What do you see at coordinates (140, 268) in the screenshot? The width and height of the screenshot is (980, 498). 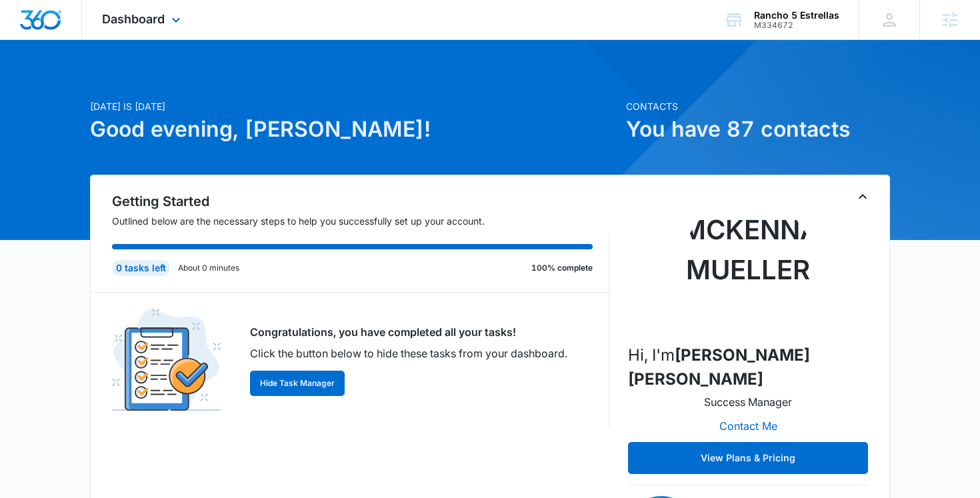 I see `div: 0 tasks left` at bounding box center [140, 268].